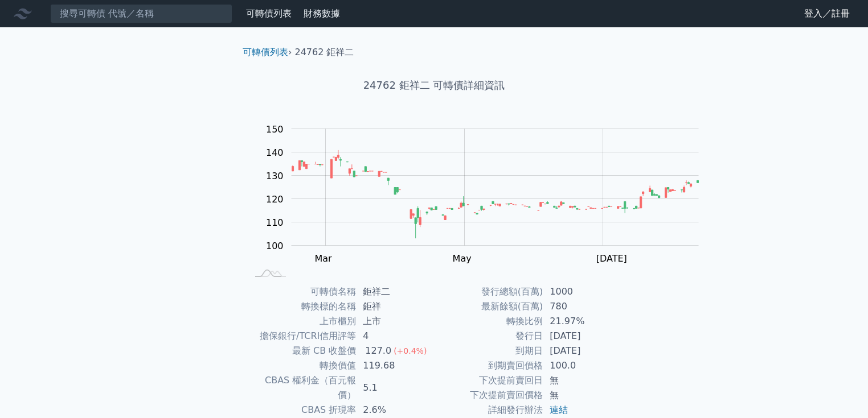  What do you see at coordinates (274, 129) in the screenshot?
I see `tspan: 150` at bounding box center [274, 129].